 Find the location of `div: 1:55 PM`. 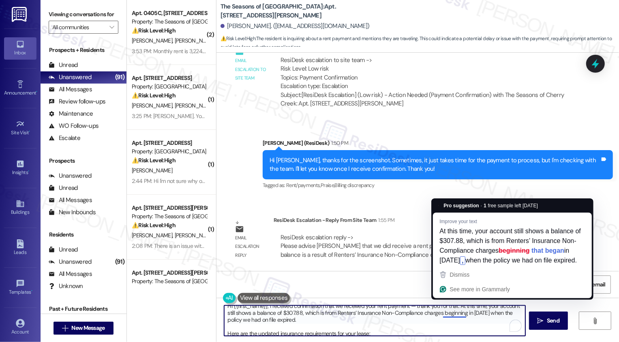

div: 1:55 PM is located at coordinates (386, 220).